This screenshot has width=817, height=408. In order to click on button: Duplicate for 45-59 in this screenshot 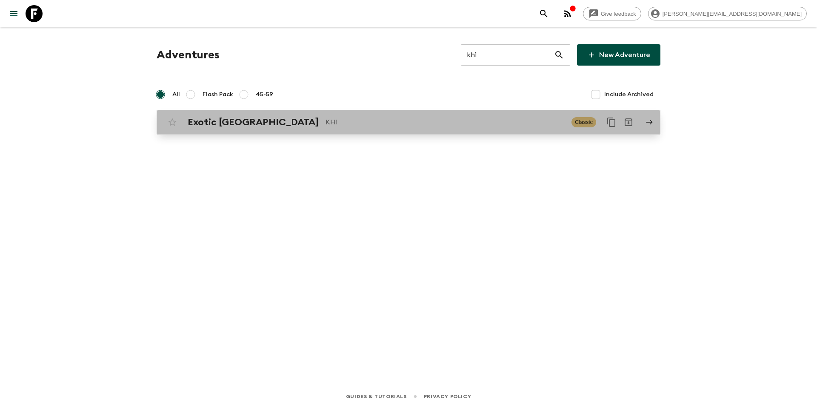, I will do `click(612, 122)`.